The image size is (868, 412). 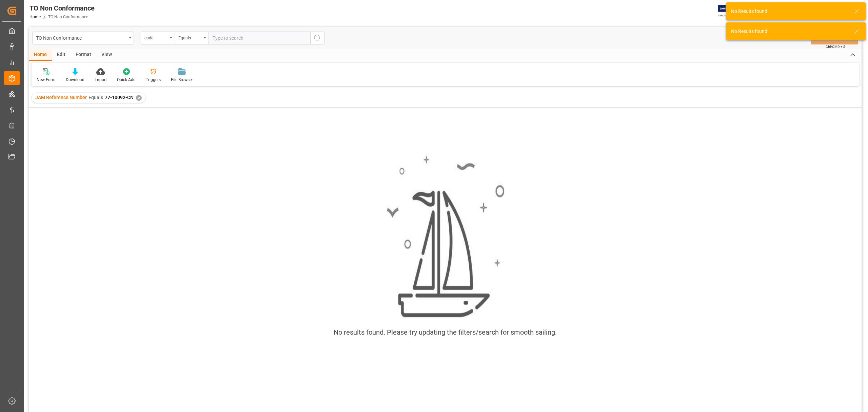 I want to click on div: New Form, so click(x=46, y=79).